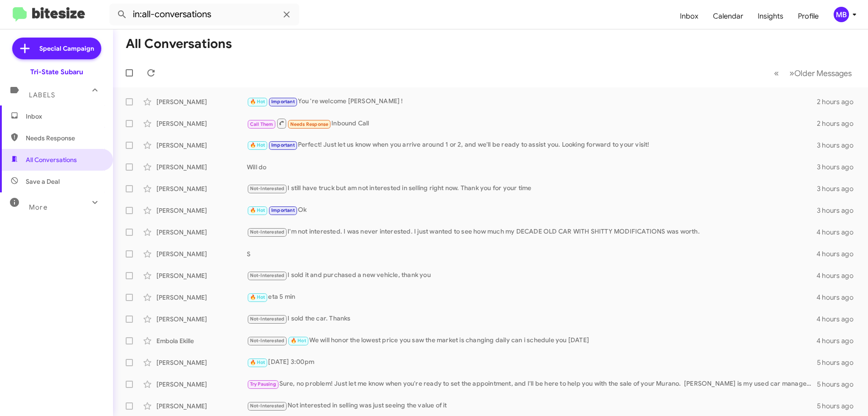 The image size is (868, 416). Describe the element at coordinates (770, 16) in the screenshot. I see `span: Insights` at that location.